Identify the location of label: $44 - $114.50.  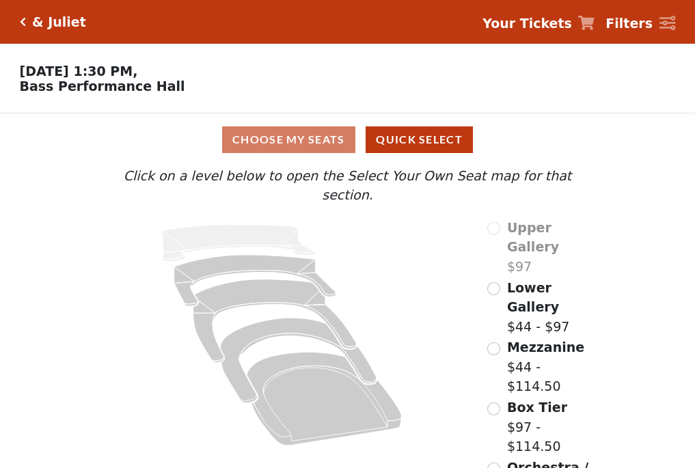
(553, 367).